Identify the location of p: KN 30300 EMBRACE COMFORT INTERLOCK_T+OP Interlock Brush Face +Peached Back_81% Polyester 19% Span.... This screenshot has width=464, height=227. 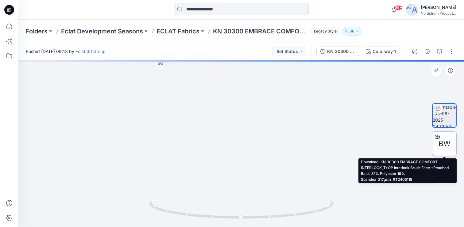
(261, 31).